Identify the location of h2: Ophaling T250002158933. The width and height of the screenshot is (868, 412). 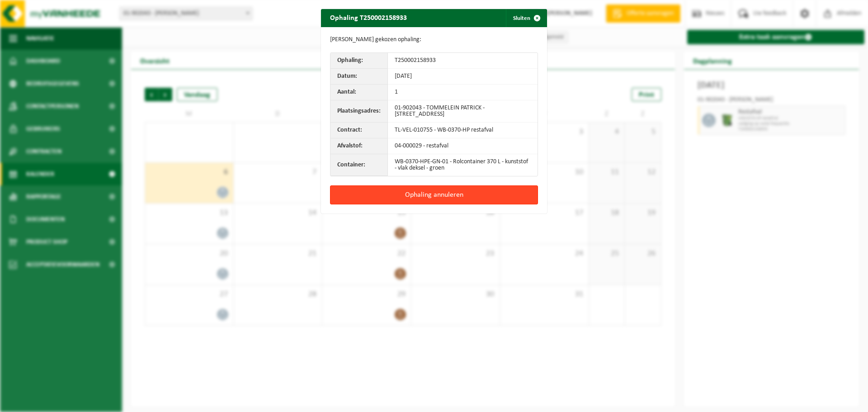
(368, 18).